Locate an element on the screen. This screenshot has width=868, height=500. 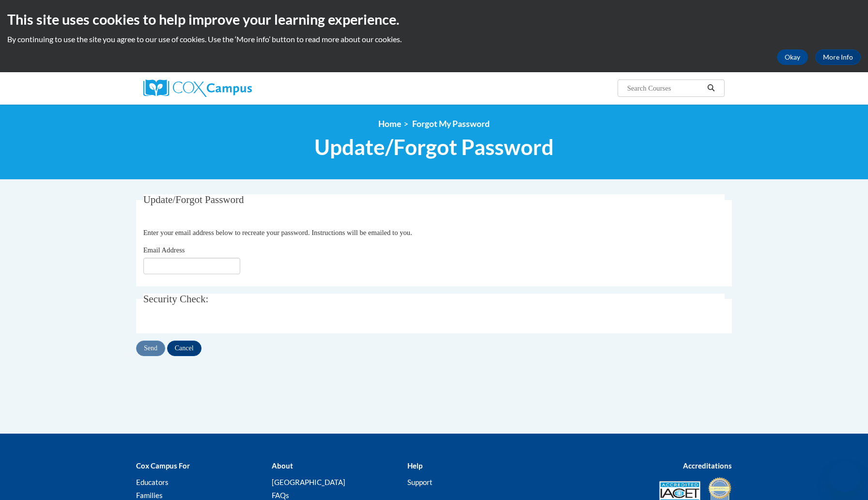
a: More Info is located at coordinates (838, 57).